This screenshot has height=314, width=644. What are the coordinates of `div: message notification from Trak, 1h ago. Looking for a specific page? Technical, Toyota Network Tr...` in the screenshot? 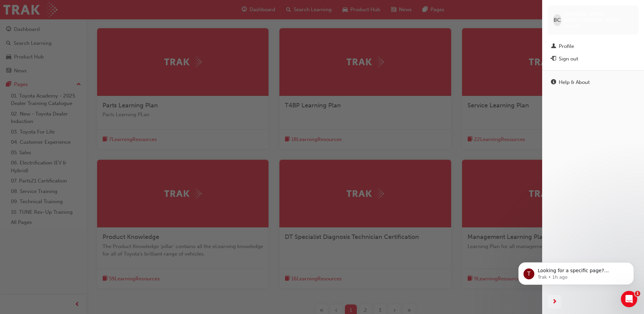 It's located at (68, 25).